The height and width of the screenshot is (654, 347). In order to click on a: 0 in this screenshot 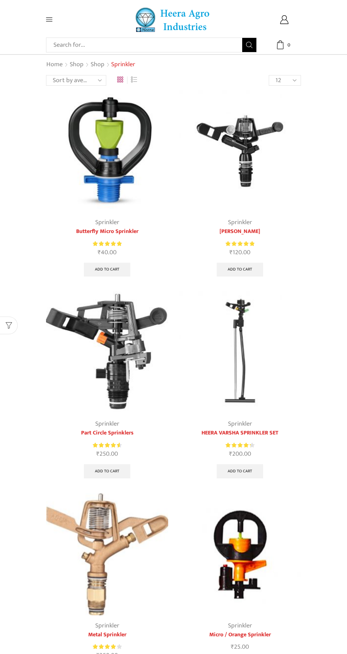, I will do `click(284, 45)`.